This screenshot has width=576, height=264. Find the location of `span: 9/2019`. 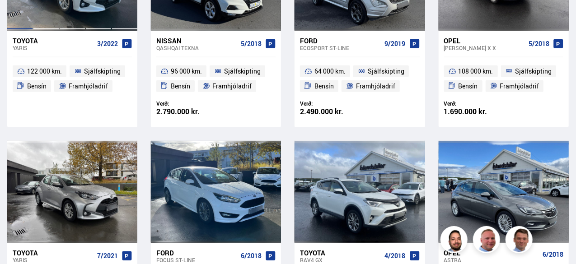

span: 9/2019 is located at coordinates (396, 44).